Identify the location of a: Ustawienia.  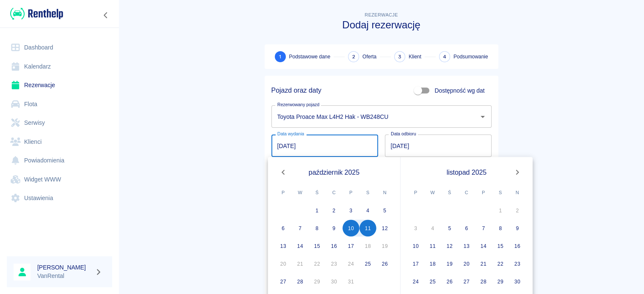
(59, 198).